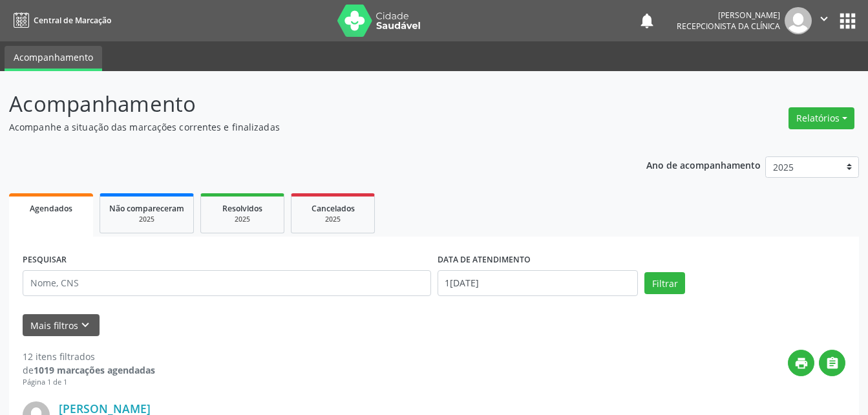  I want to click on span: Central de Marcação, so click(72, 20).